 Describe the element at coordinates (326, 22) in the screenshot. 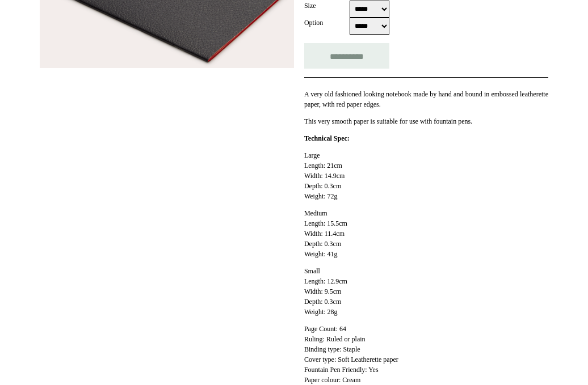

I see `label: Option` at that location.